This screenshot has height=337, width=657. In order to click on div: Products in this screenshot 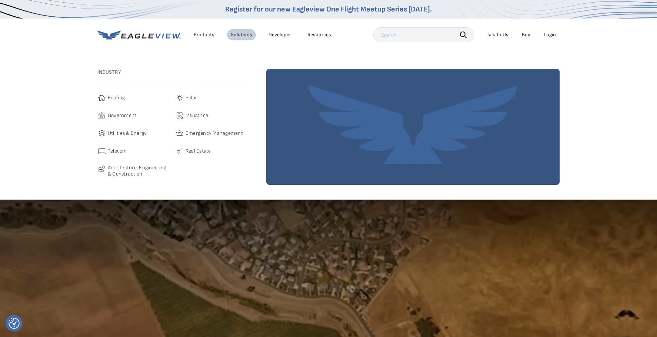, I will do `click(204, 35)`.